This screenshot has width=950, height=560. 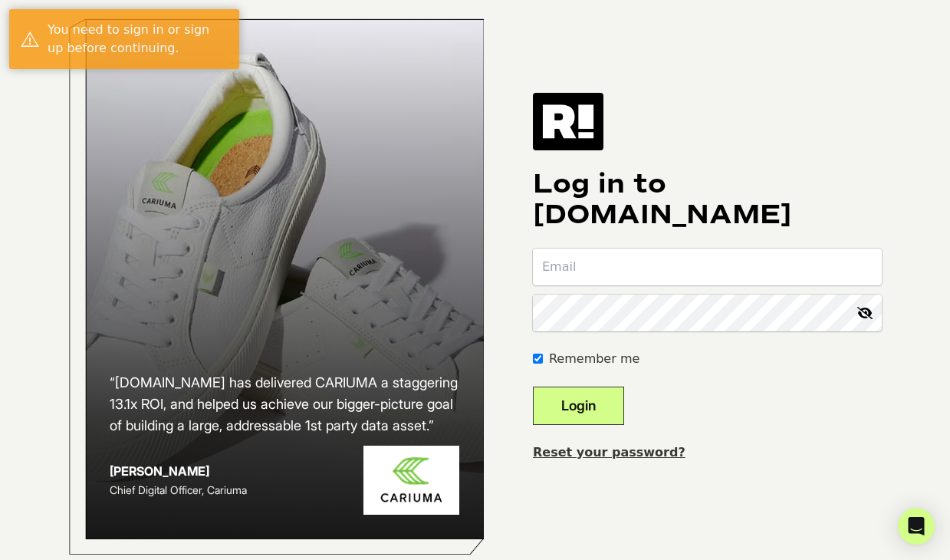 I want to click on div: Open Intercom Messenger, so click(x=916, y=526).